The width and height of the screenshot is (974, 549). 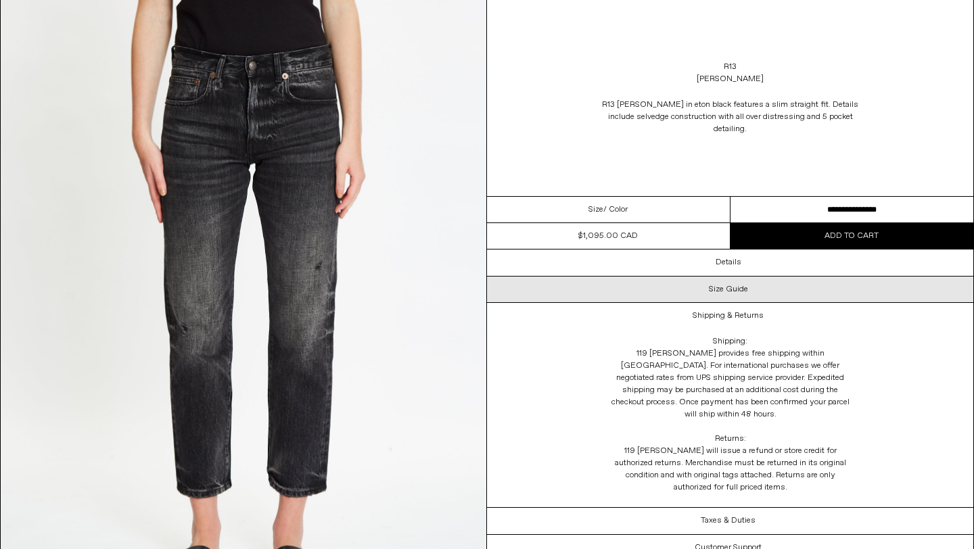 What do you see at coordinates (729, 263) in the screenshot?
I see `h3: Details` at bounding box center [729, 263].